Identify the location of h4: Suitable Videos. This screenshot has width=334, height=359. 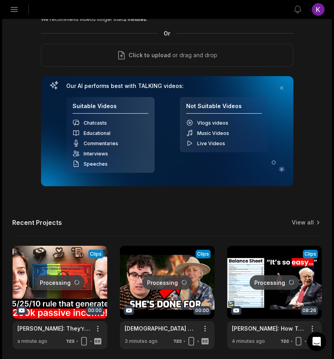
(111, 108).